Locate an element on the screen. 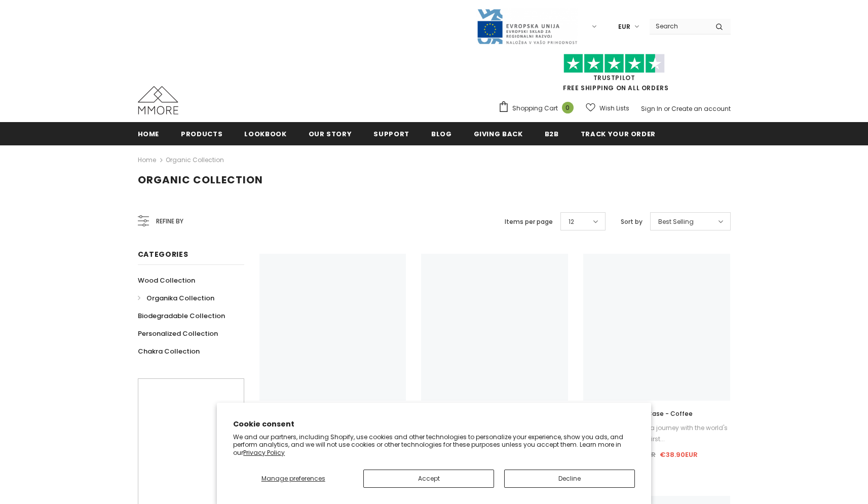  a: Sign In is located at coordinates (651, 108).